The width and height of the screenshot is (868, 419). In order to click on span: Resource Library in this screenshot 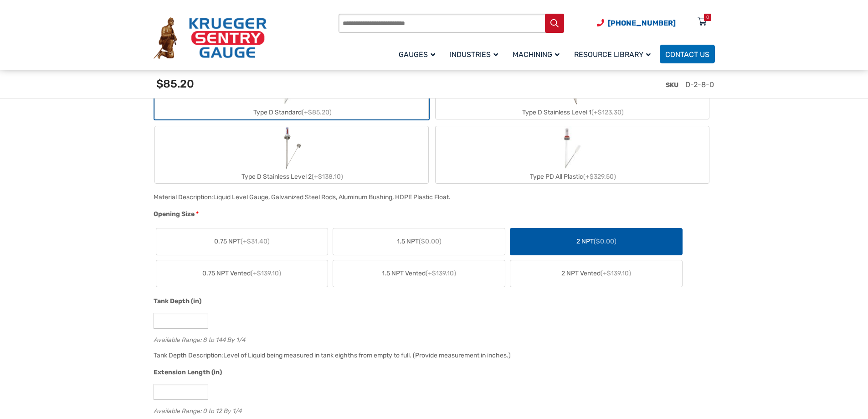, I will do `click(612, 54)`.